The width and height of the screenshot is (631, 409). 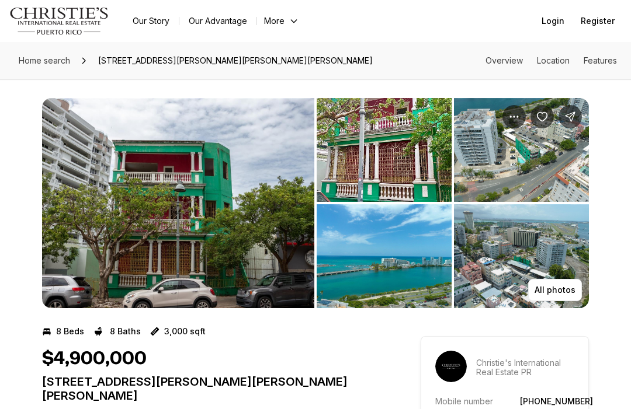 What do you see at coordinates (59, 21) in the screenshot?
I see `a: logo` at bounding box center [59, 21].